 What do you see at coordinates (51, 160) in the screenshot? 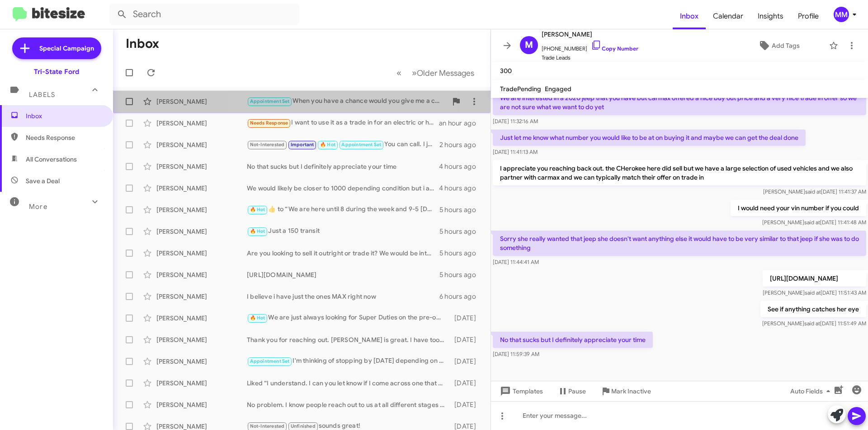
I see `span: All Conversations` at bounding box center [51, 160].